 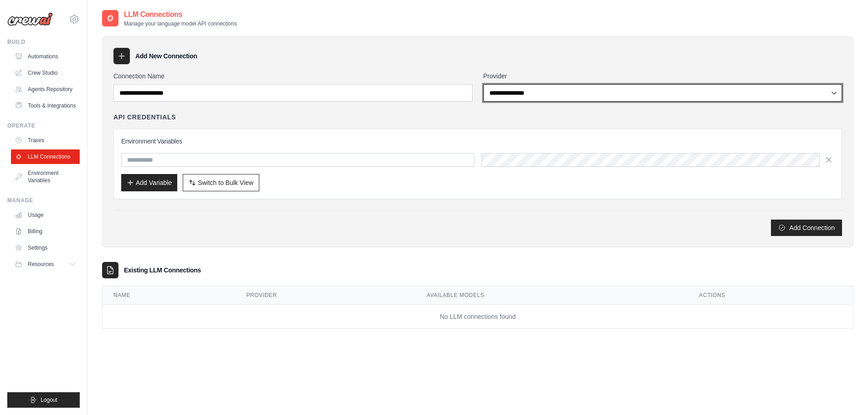 What do you see at coordinates (169, 295) in the screenshot?
I see `th: Name` at bounding box center [169, 295].